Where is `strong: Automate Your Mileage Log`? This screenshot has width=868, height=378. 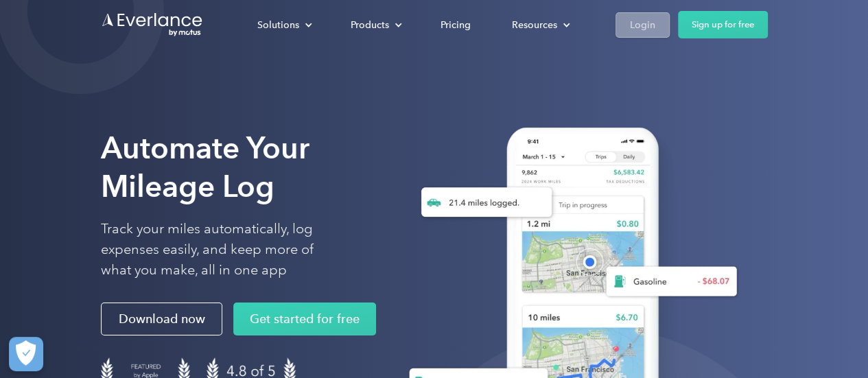
strong: Automate Your Mileage Log is located at coordinates (205, 167).